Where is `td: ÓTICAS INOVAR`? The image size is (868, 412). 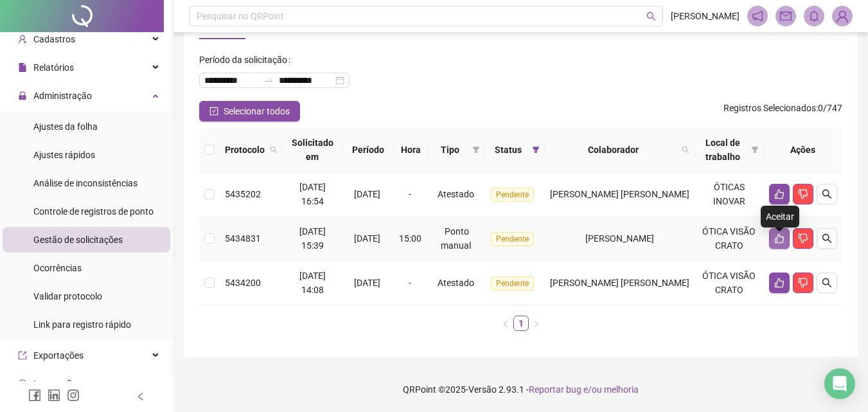 td: ÓTICAS INOVAR is located at coordinates (729, 194).